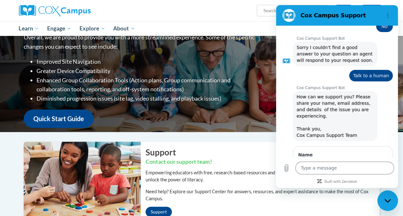  Describe the element at coordinates (263, 176) in the screenshot. I see `p: Empowering educators with free, research-based resources and expert support, Cox Campus helps eve...` at that location.